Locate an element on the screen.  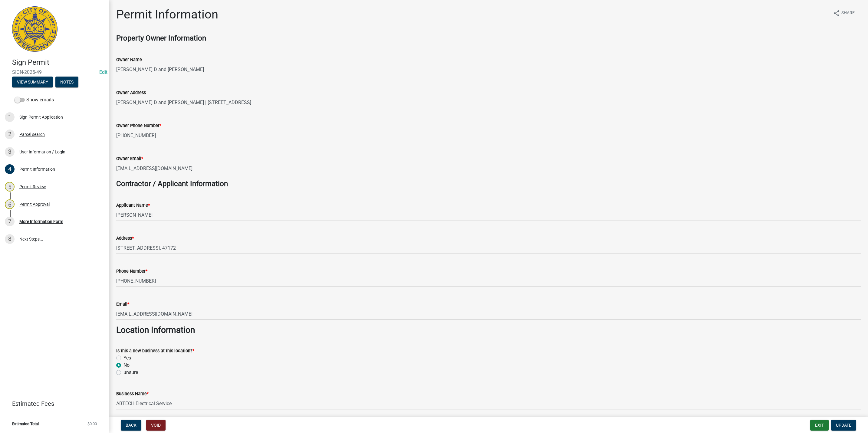
wm-modal-confirm: Summary is located at coordinates (33, 82).